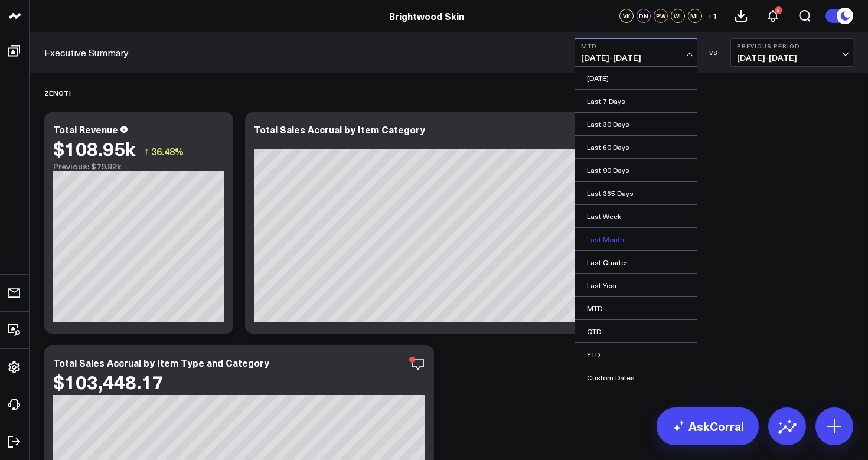 The image size is (868, 460). I want to click on div: DN, so click(643, 16).